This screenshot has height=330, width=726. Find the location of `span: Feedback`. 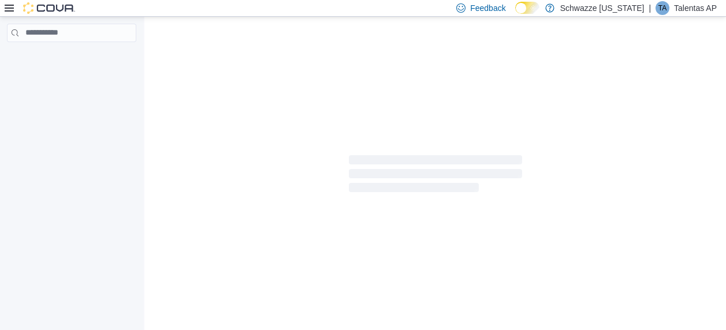

span: Feedback is located at coordinates (487, 8).